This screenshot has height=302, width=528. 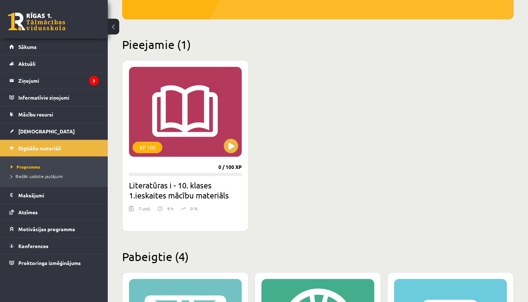 I want to click on a: Atzīmes, so click(x=54, y=212).